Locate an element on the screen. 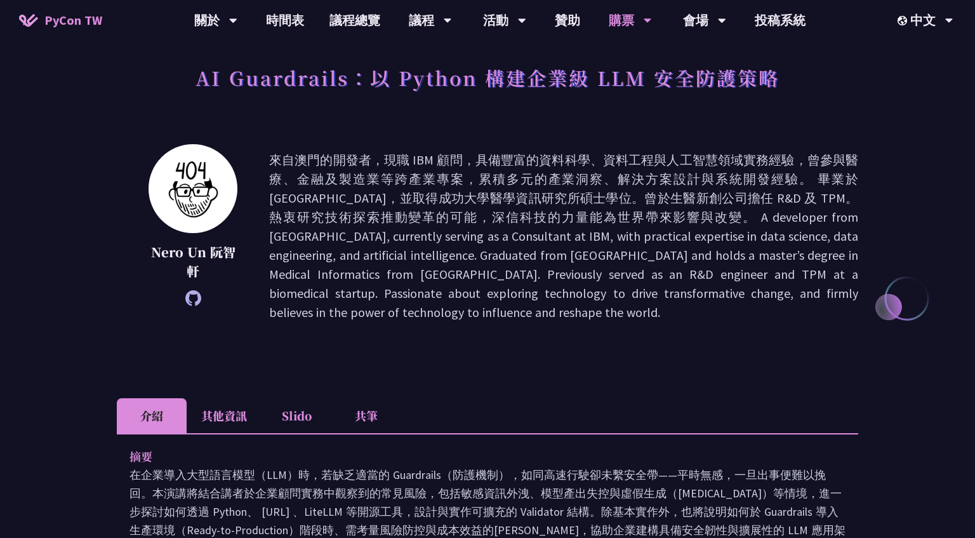 The image size is (975, 538). p: 來自澳門的開發者，現職 IBM 顧問，具備豐富的資料科學、資料工程與人工智慧領域實務經驗，曾參與醫療、金融及製造業等跨產業專案，累積多元的產業洞察、解決方案設計與系統開發經驗。 畢業於[GEOG... is located at coordinates (564, 236).